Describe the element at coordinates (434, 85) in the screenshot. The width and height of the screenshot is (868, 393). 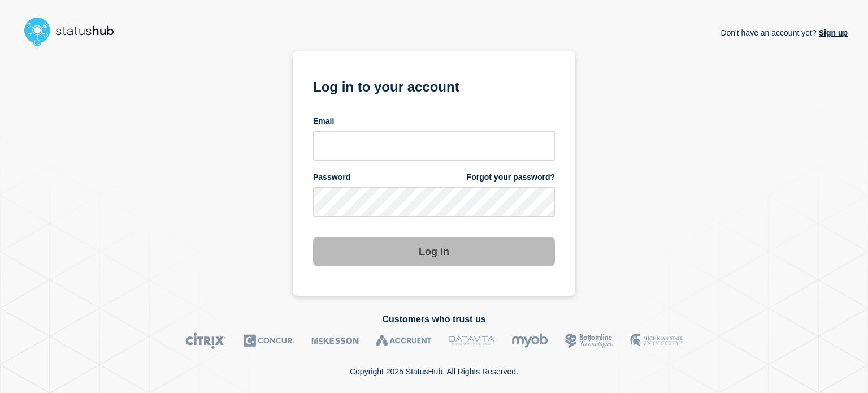
I see `h1: Log in to your account` at that location.